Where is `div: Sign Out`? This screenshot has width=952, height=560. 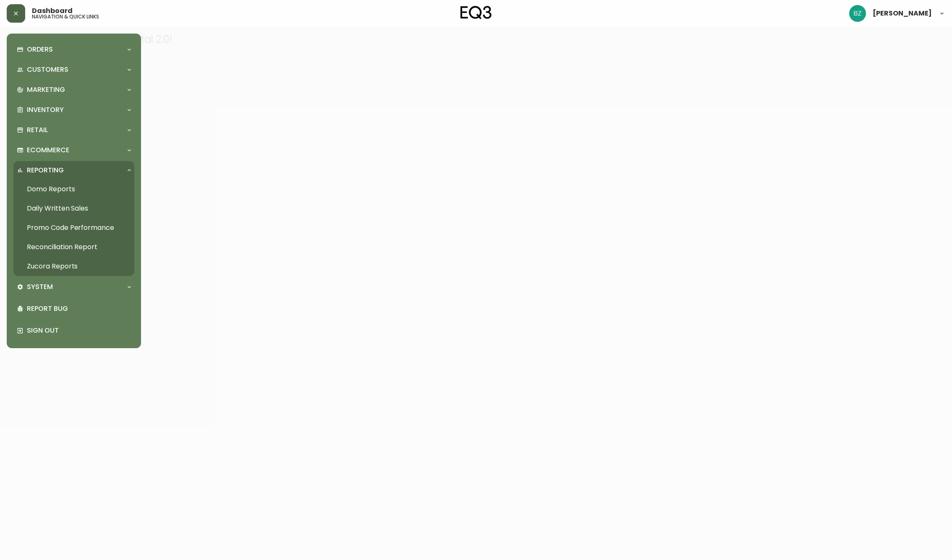
div: Sign Out is located at coordinates (74, 331).